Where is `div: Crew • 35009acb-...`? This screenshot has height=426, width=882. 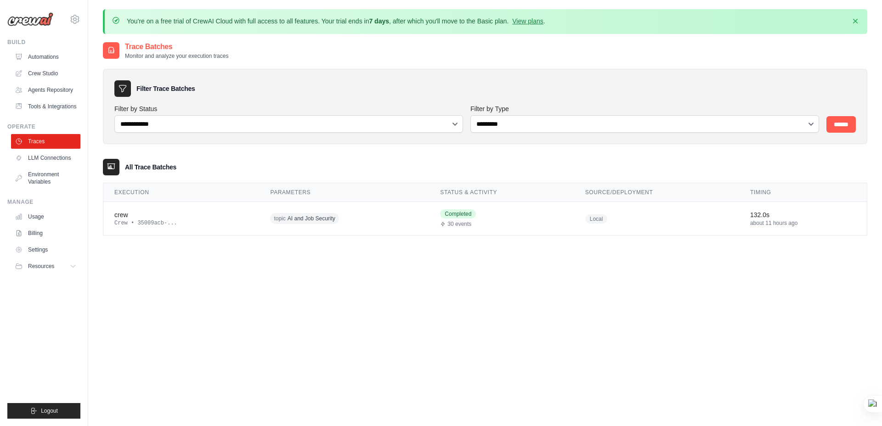 div: Crew • 35009acb-... is located at coordinates (181, 223).